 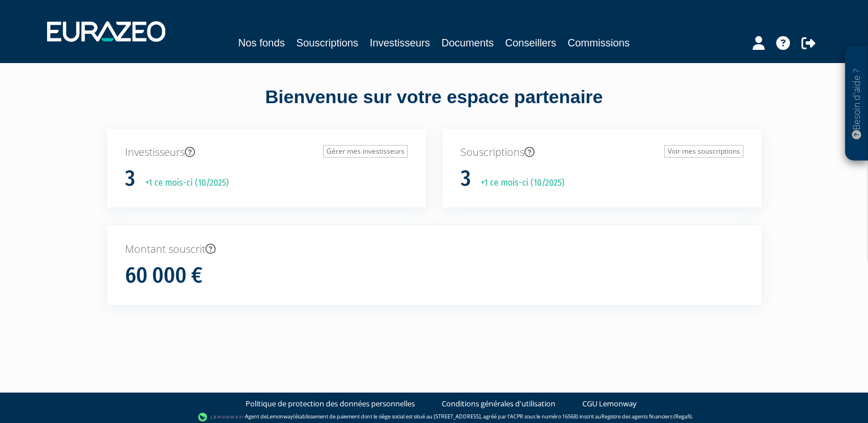 I want to click on a: Investisseurs, so click(x=399, y=43).